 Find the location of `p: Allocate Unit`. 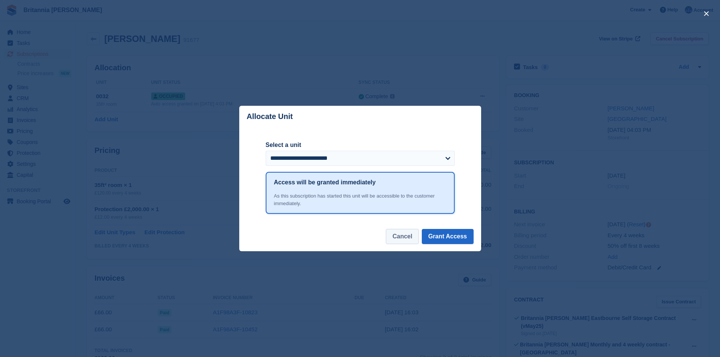

p: Allocate Unit is located at coordinates (270, 116).